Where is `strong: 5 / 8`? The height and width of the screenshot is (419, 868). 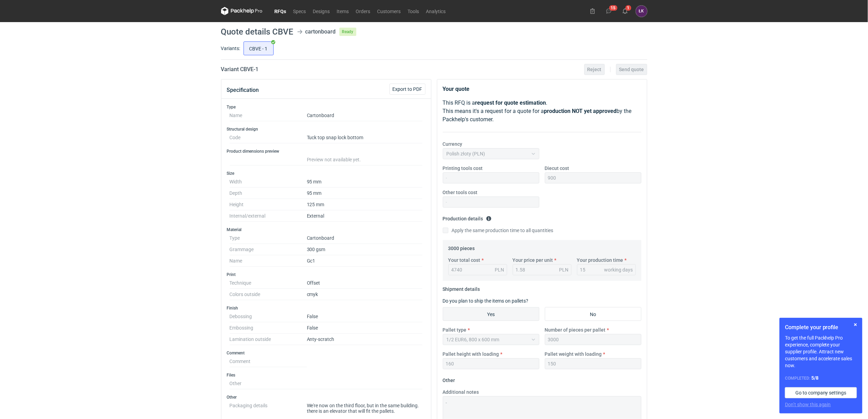 strong: 5 / 8 is located at coordinates (815, 378).